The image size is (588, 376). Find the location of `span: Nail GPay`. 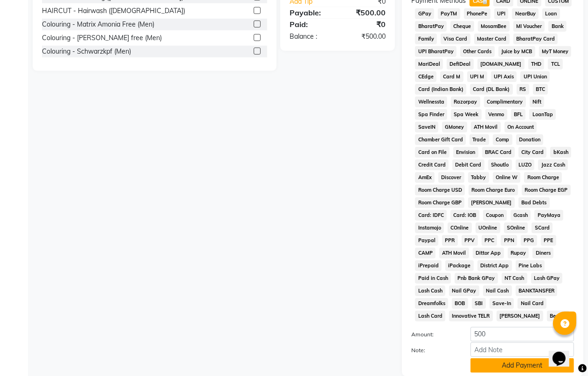

span: Nail GPay is located at coordinates (464, 291).